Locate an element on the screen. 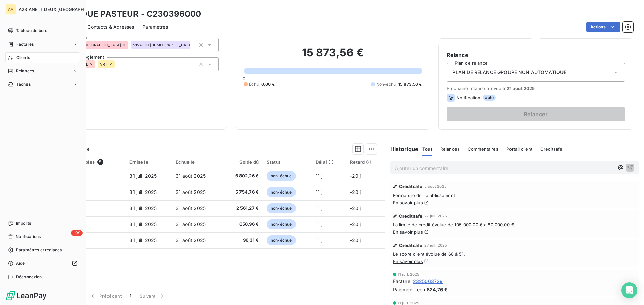 This screenshot has width=644, height=305. span: Notifications is located at coordinates (28, 237).